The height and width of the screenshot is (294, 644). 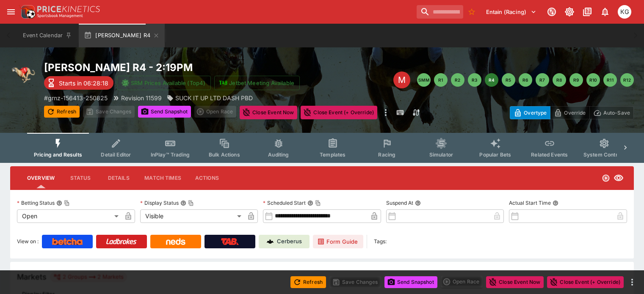 I want to click on div: Edit Meeting, so click(x=402, y=80).